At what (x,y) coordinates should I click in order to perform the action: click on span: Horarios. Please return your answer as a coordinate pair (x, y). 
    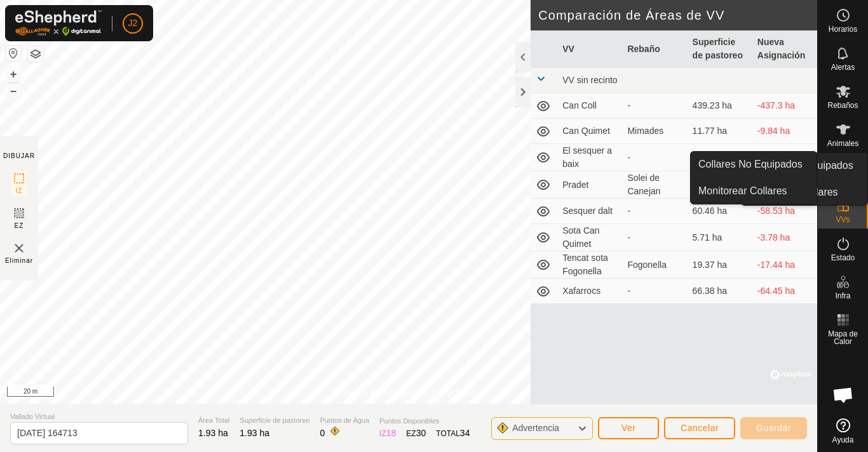
    Looking at the image, I should click on (843, 29).